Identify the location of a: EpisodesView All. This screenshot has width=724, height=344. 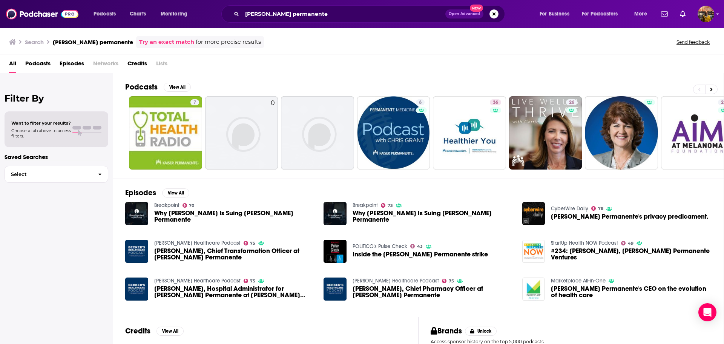
(157, 192).